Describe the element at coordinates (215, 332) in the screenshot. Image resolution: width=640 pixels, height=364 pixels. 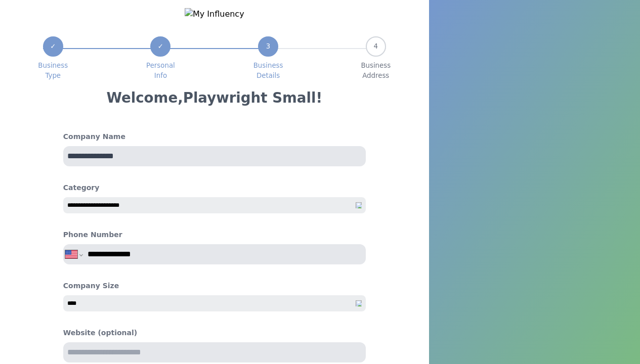
I see `h4: Website (optional)` at that location.